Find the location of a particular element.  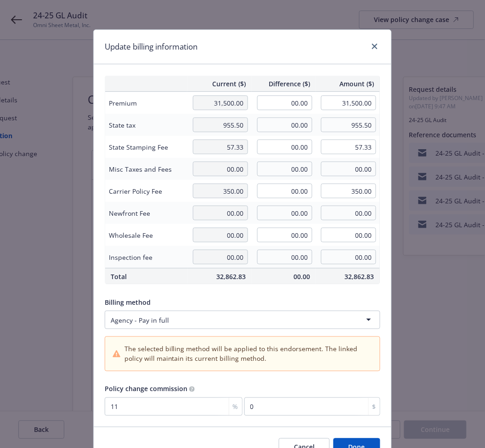

span: The selected billing method will be applied to this endorsement. The linked policy will maintain ... is located at coordinates (248, 354).